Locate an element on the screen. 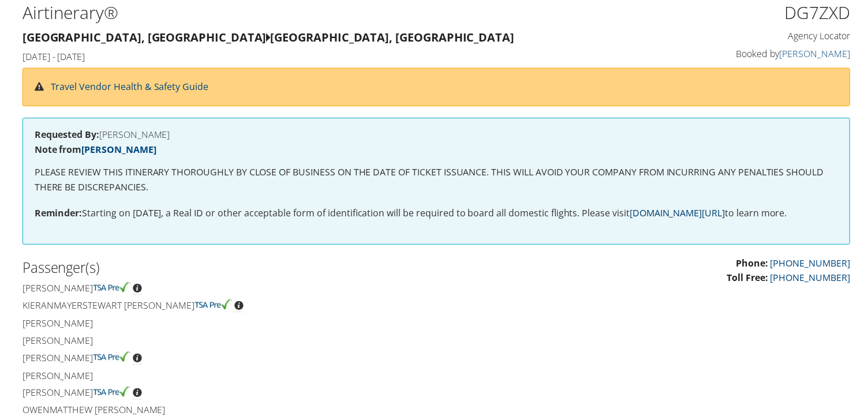 This screenshot has height=420, width=868. h1: Airtinerary® is located at coordinates (330, 12).